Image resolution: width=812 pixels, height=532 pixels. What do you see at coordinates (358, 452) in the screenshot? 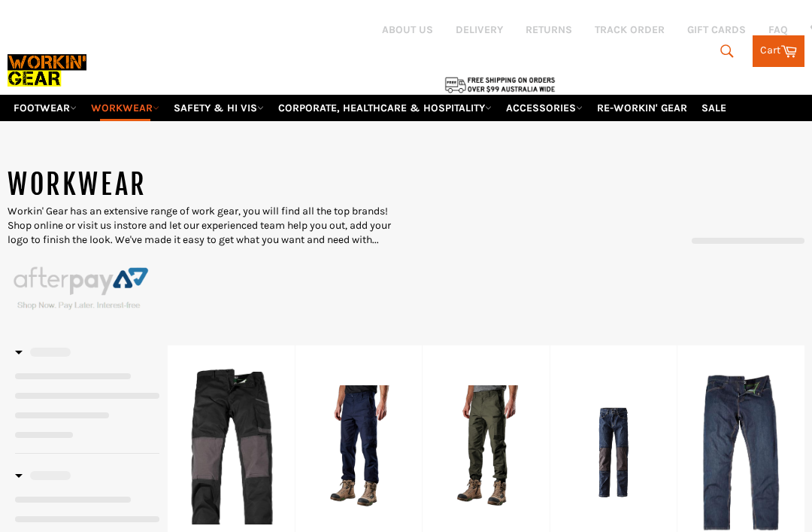
I see `img: FXD WP◆3 Stretch Cargo Pants - 4 Great Colours - Workin' Gear` at bounding box center [358, 452].